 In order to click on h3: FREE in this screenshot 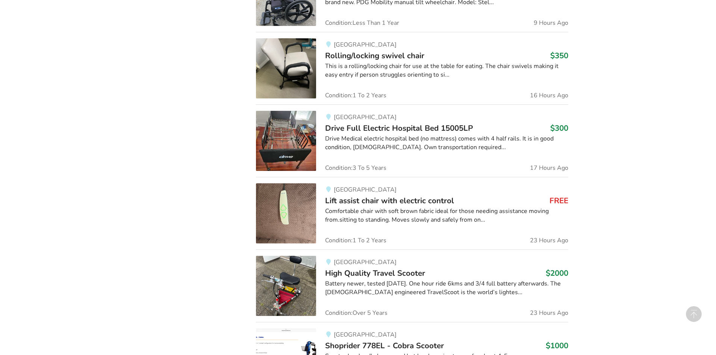, I will do `click(559, 201)`.